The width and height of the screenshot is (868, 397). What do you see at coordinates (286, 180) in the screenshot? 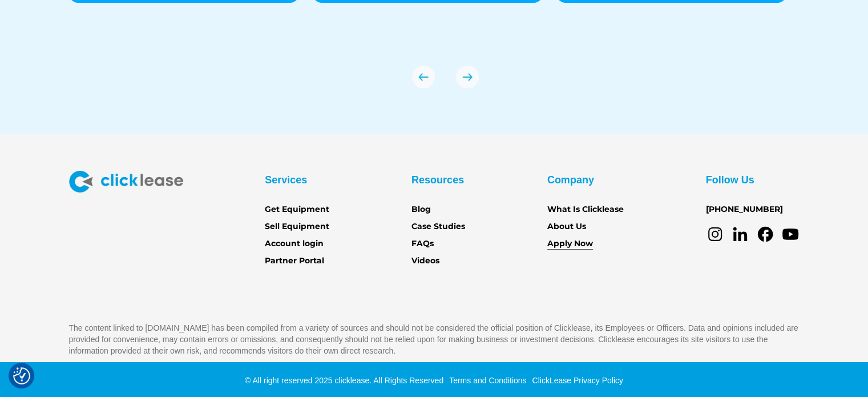
I see `div: Services` at bounding box center [286, 180].